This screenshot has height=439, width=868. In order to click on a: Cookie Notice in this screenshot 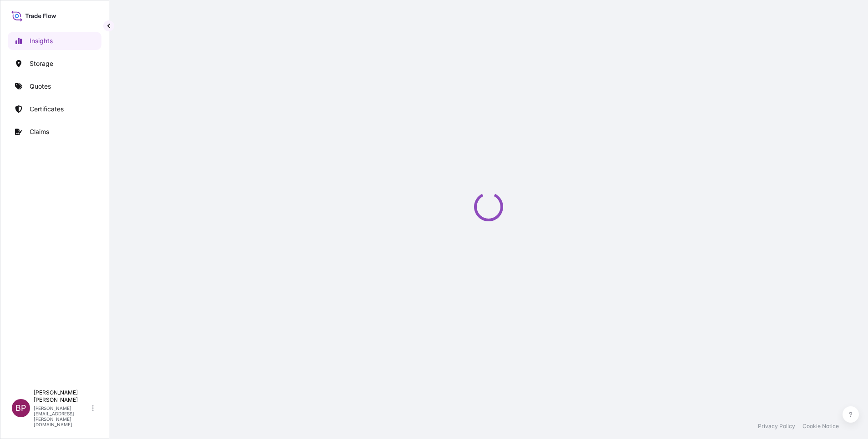, I will do `click(821, 426)`.